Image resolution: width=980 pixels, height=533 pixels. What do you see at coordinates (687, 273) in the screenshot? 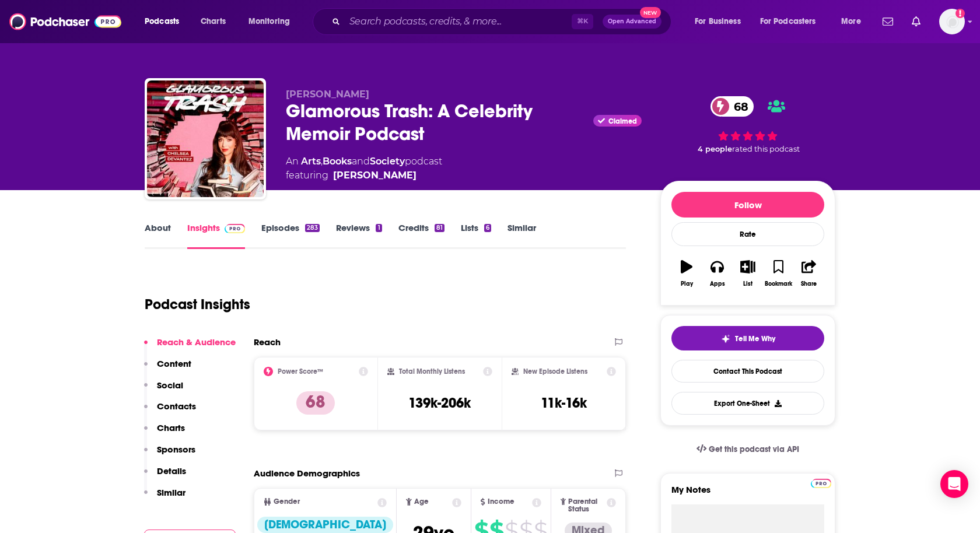
I see `button: Play` at bounding box center [687, 273].